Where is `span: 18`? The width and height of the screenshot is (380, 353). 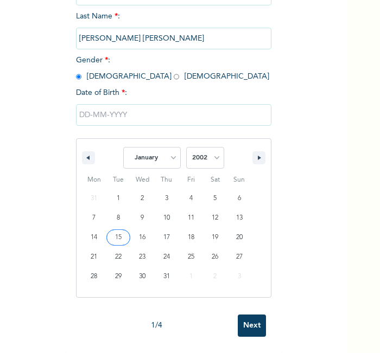 span: 18 is located at coordinates (191, 237).